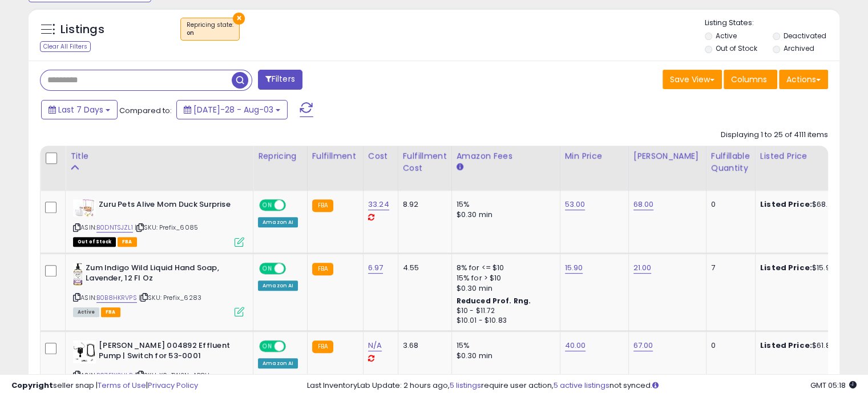  Describe the element at coordinates (86, 312) in the screenshot. I see `span: All listings currently available for purchase on Amazon` at that location.